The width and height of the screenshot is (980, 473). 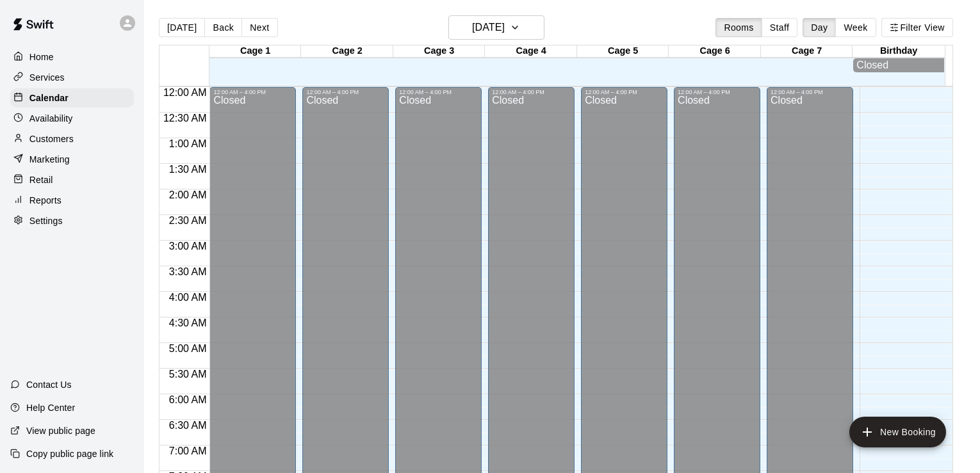 I want to click on div: Cage 6, so click(x=715, y=51).